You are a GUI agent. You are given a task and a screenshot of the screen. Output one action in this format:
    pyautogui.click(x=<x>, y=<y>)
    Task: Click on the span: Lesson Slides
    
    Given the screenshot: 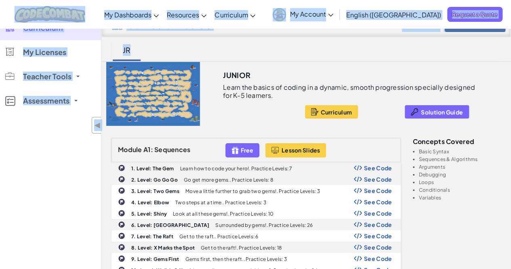 What is the action you would take?
    pyautogui.click(x=301, y=150)
    